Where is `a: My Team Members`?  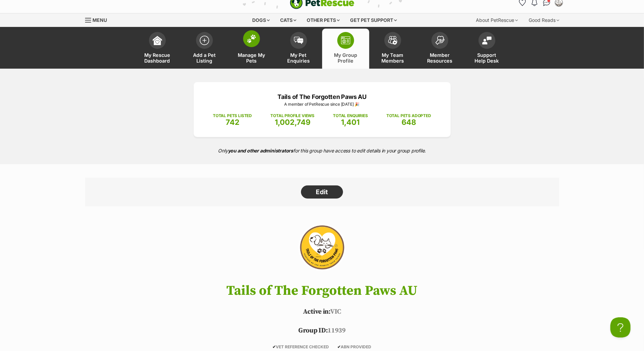
a: My Team Members is located at coordinates (393, 49).